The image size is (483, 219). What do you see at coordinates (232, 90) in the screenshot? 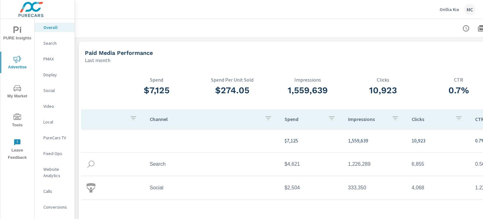
I see `h3: $274.05` at bounding box center [232, 90].